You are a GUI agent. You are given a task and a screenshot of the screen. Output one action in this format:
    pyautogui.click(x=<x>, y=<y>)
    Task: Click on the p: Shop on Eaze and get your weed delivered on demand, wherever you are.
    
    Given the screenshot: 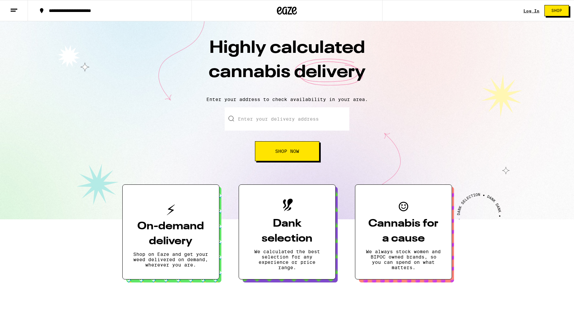 What is the action you would take?
    pyautogui.click(x=171, y=260)
    